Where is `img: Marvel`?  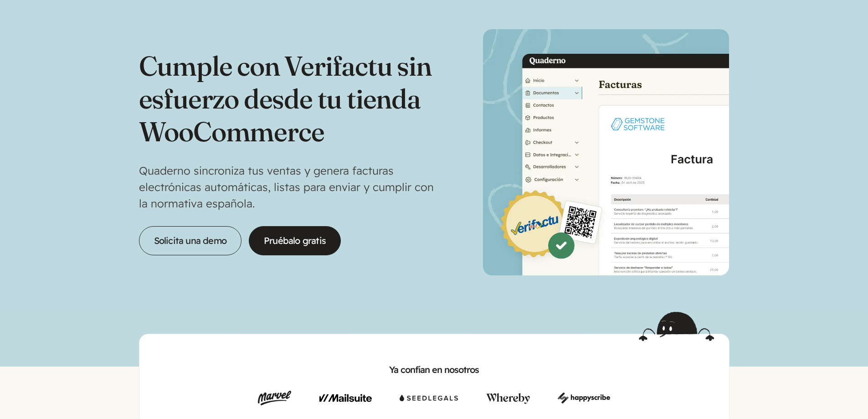 img: Marvel is located at coordinates (275, 398).